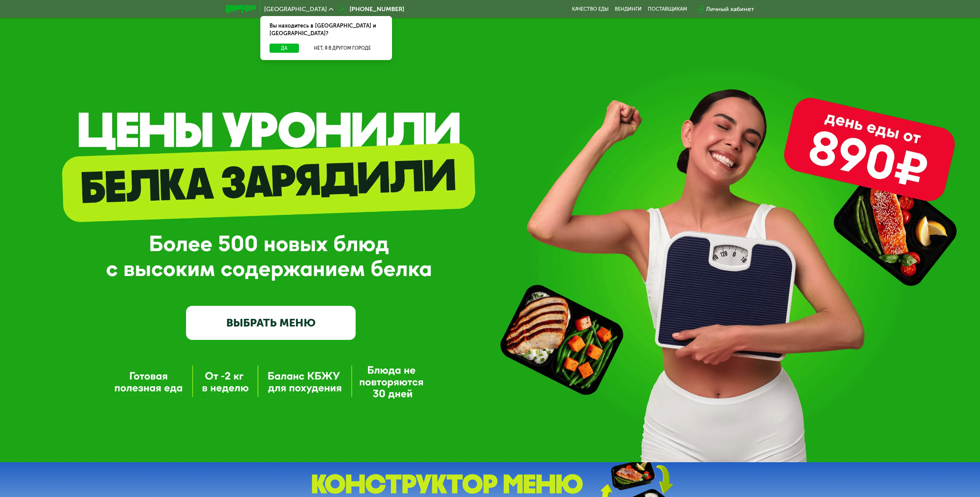 This screenshot has height=497, width=980. Describe the element at coordinates (271, 323) in the screenshot. I see `a: ВЫБРАТЬ МЕНЮ` at that location.